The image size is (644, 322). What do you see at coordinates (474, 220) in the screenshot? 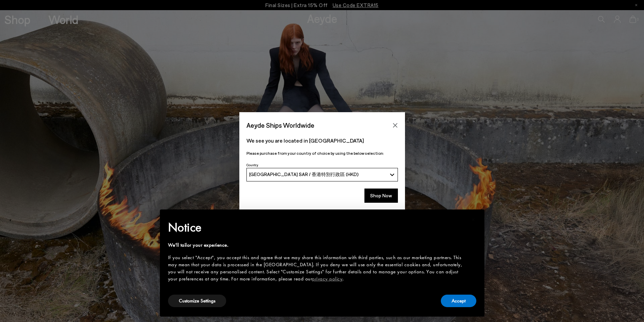
I see `button: Close this notice` at bounding box center [474, 220].